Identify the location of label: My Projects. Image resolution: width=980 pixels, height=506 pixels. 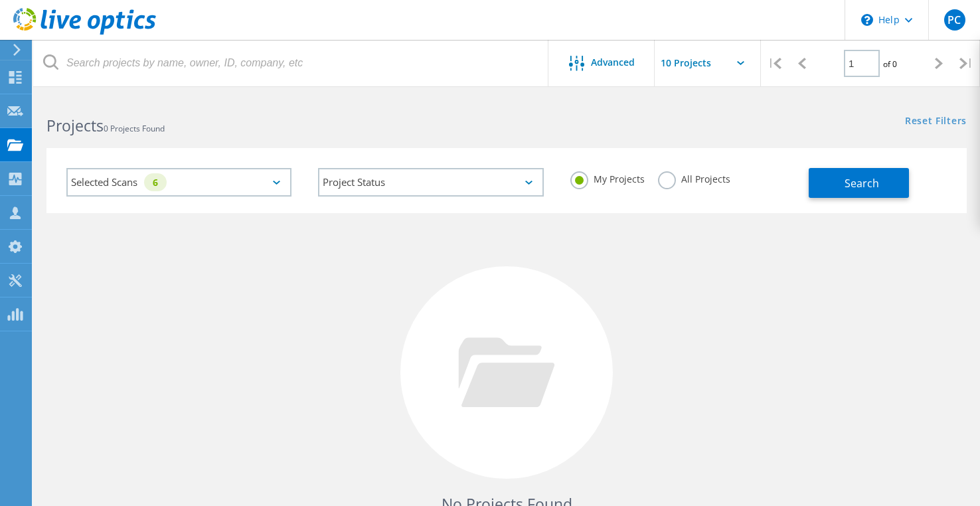
(608, 177).